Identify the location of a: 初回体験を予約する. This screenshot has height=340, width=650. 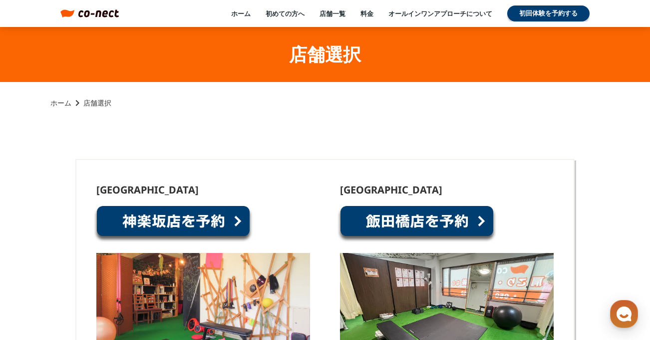
(548, 13).